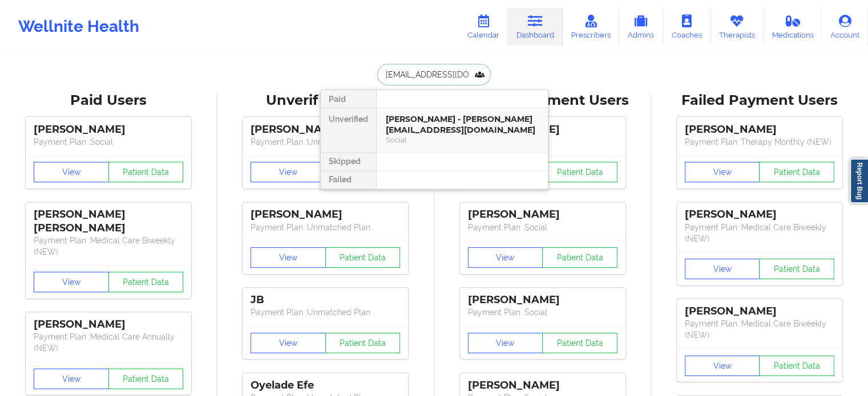  Describe the element at coordinates (760, 100) in the screenshot. I see `div: Failed Payment Users` at that location.